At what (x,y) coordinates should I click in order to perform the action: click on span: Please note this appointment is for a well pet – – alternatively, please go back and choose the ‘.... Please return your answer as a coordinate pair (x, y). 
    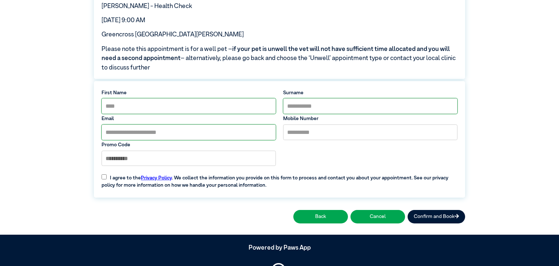
    Looking at the image, I should click on (279, 59).